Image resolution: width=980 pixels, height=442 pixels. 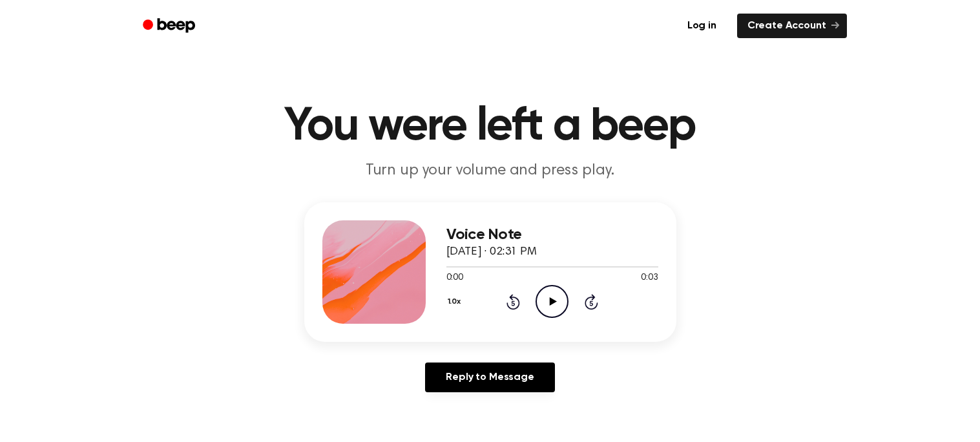 What do you see at coordinates (455, 278) in the screenshot?
I see `span: 0:00` at bounding box center [455, 278].